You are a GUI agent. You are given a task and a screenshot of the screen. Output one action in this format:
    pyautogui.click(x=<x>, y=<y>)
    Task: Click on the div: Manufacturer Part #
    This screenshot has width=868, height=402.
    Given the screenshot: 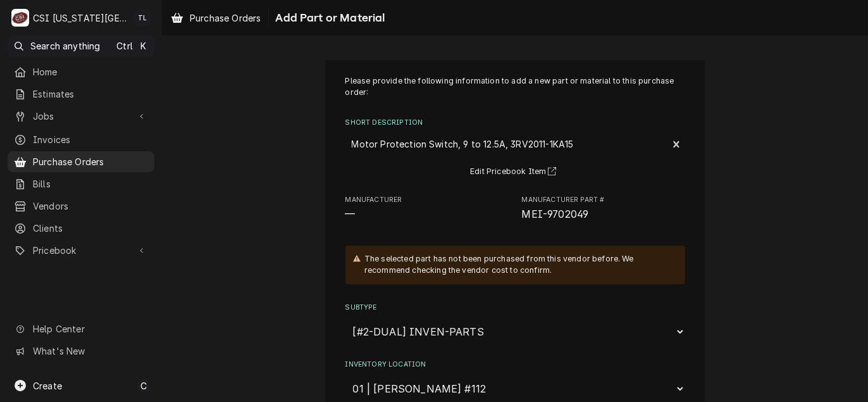 What is the action you would take?
    pyautogui.click(x=603, y=209)
    